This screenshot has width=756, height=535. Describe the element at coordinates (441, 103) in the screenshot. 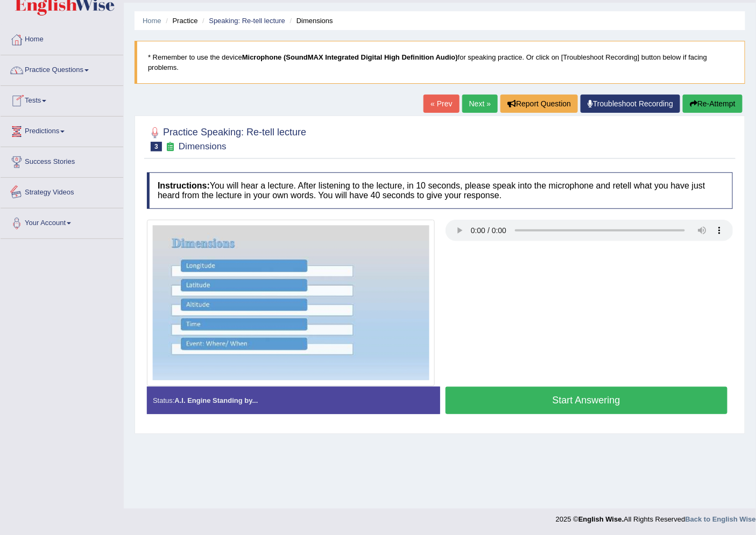

I see `a: « Prev` at that location.